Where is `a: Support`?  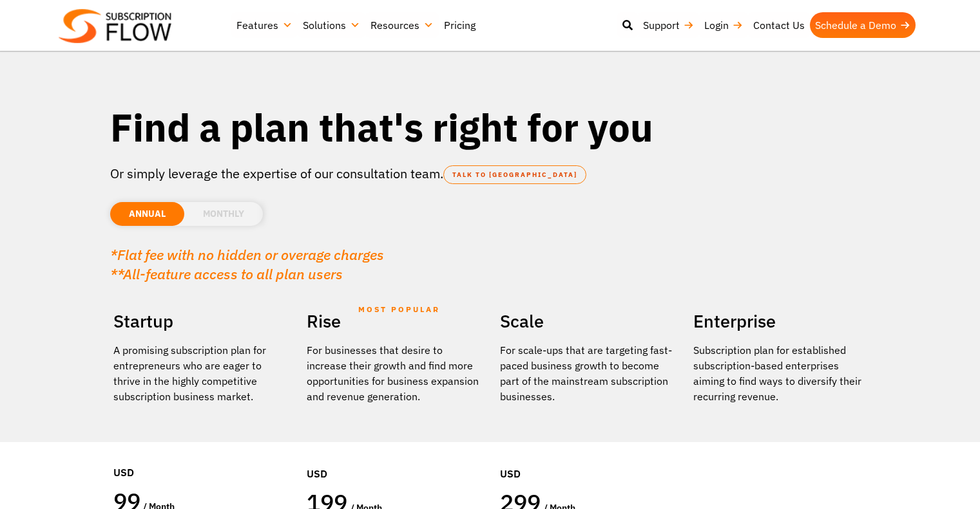 a: Support is located at coordinates (668, 25).